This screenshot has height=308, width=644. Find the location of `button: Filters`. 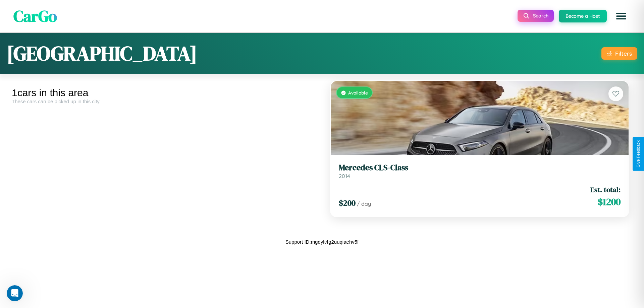

button: Filters is located at coordinates (619, 53).